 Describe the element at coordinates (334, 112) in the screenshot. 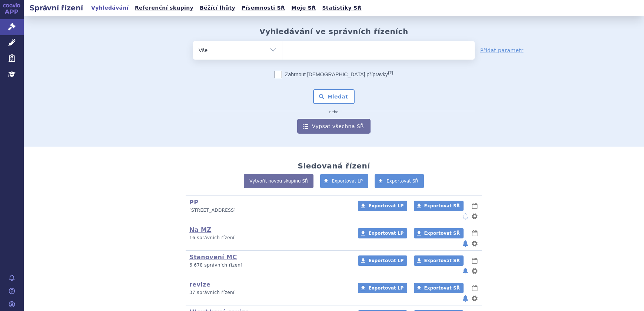

I see `i: nebo` at that location.